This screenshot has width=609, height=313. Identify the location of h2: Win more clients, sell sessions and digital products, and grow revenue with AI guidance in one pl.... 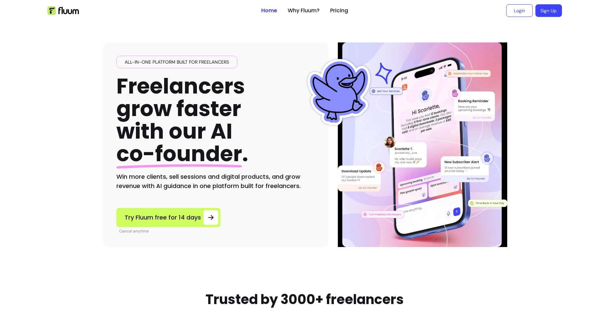
(216, 181).